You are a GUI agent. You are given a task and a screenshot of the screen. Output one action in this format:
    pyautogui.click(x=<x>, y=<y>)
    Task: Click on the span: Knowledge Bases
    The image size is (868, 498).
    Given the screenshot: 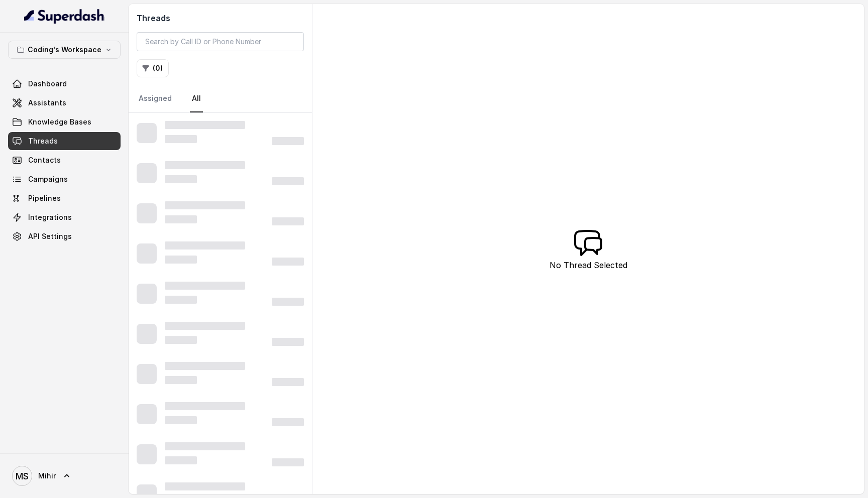 What is the action you would take?
    pyautogui.click(x=60, y=122)
    